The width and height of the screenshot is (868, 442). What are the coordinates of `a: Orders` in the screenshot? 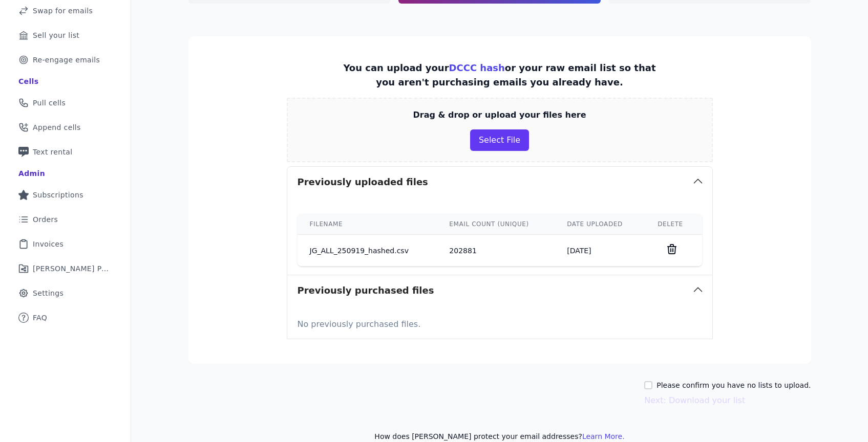 It's located at (65, 220).